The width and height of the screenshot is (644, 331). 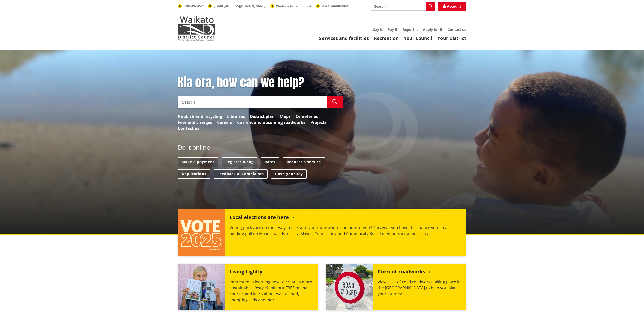 What do you see at coordinates (304, 162) in the screenshot?
I see `a: Request a service` at bounding box center [304, 162].